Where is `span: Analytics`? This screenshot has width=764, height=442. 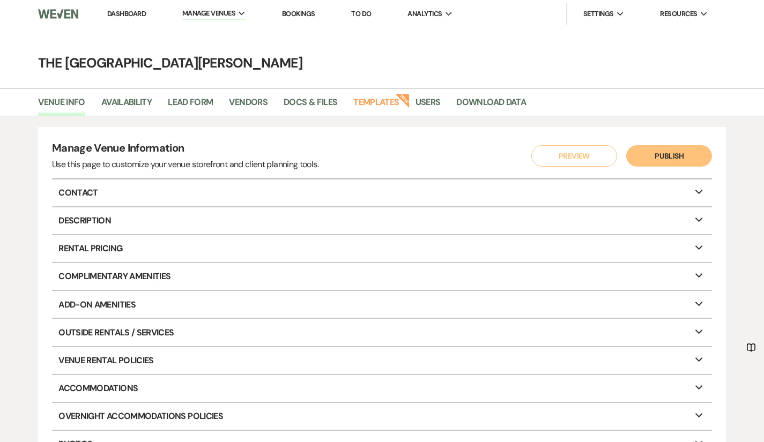 span: Analytics is located at coordinates (425, 14).